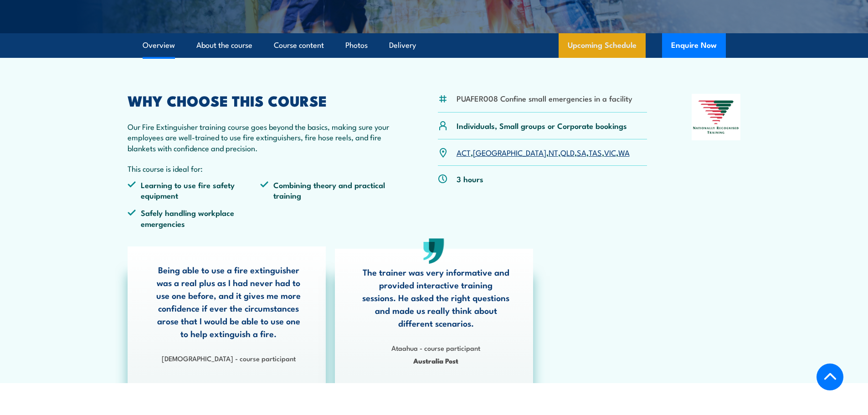 This screenshot has width=868, height=415. I want to click on img: Nationally Recognised Training logo., so click(716, 117).